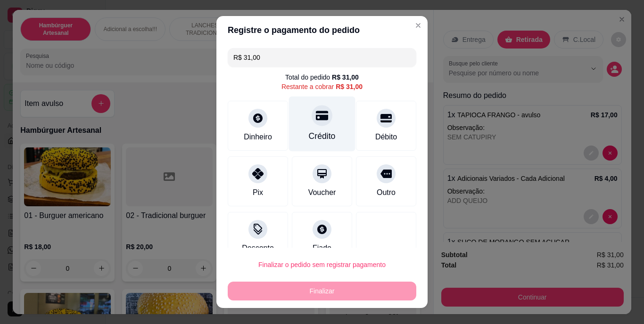 The height and width of the screenshot is (324, 644). What do you see at coordinates (322, 58) in the screenshot?
I see `input: Ex.: hambúrguer de cordeiro` at bounding box center [322, 58].